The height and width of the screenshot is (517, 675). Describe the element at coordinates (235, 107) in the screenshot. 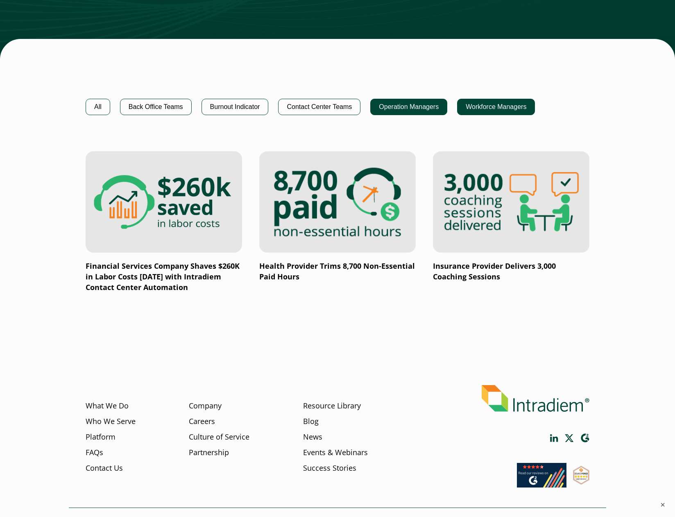

I see `button: Burnout Indicator` at that location.